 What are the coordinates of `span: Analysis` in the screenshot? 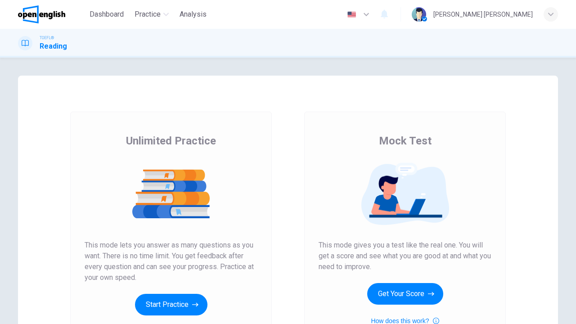 It's located at (193, 14).